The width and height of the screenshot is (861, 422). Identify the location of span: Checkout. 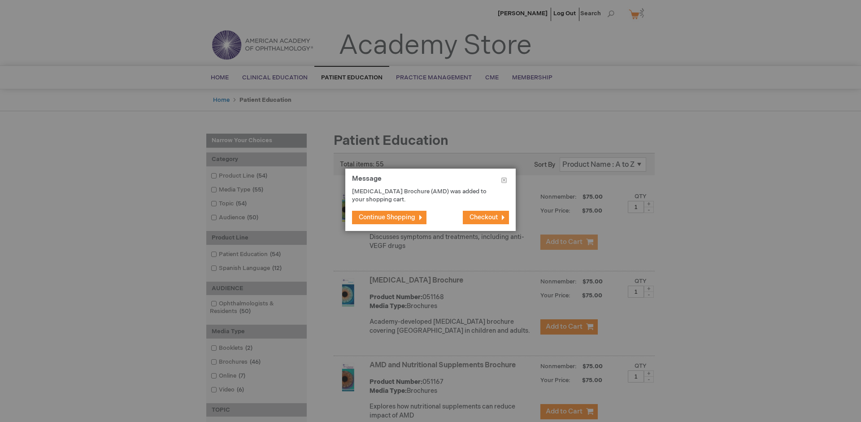
(484, 217).